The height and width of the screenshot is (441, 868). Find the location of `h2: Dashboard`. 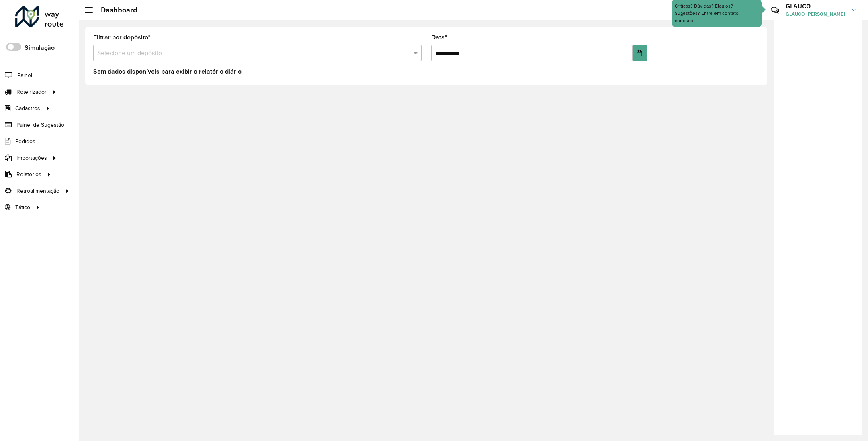

h2: Dashboard is located at coordinates (115, 10).